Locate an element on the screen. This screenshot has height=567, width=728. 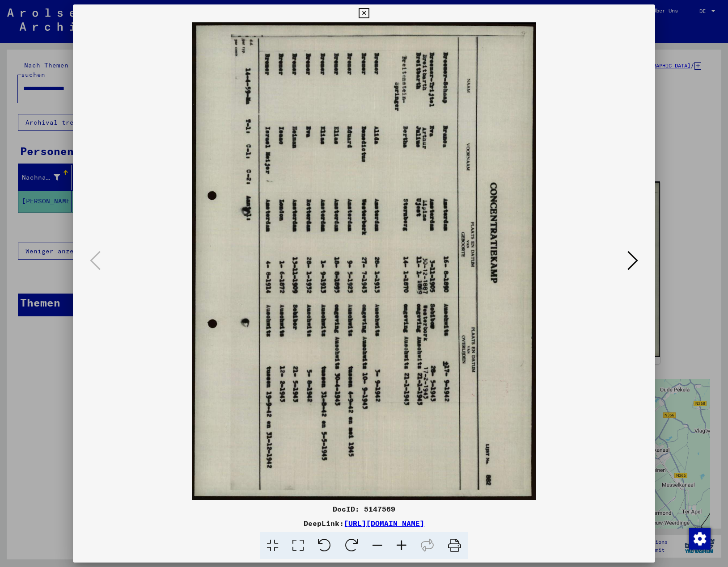
div: Zustimmung ändern is located at coordinates (699, 538).